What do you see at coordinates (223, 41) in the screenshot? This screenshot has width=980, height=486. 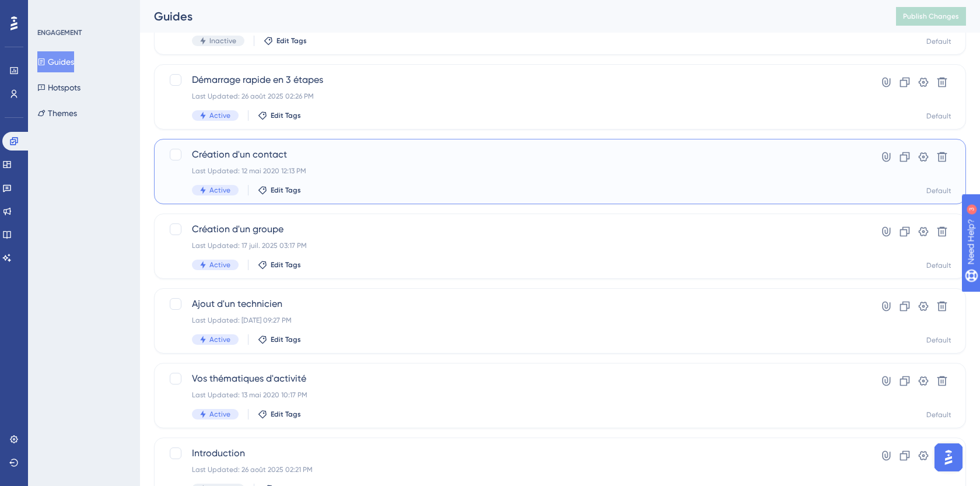 I see `span: Inactive` at bounding box center [223, 41].